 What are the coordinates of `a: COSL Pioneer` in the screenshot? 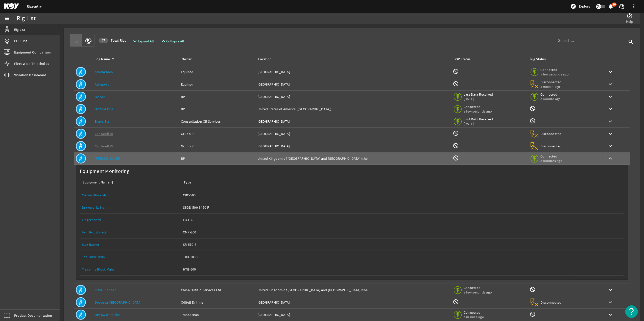 It's located at (105, 290).